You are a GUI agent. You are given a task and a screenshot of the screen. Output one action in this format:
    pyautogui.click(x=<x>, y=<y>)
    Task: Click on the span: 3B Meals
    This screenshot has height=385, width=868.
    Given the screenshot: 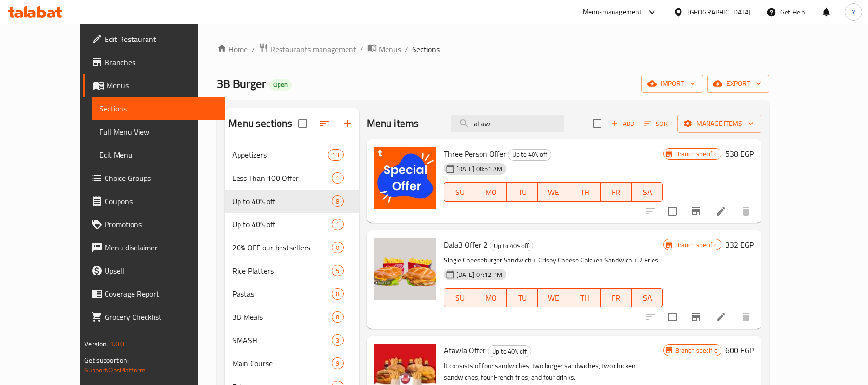 What is the action you would take?
    pyautogui.click(x=281, y=317)
    